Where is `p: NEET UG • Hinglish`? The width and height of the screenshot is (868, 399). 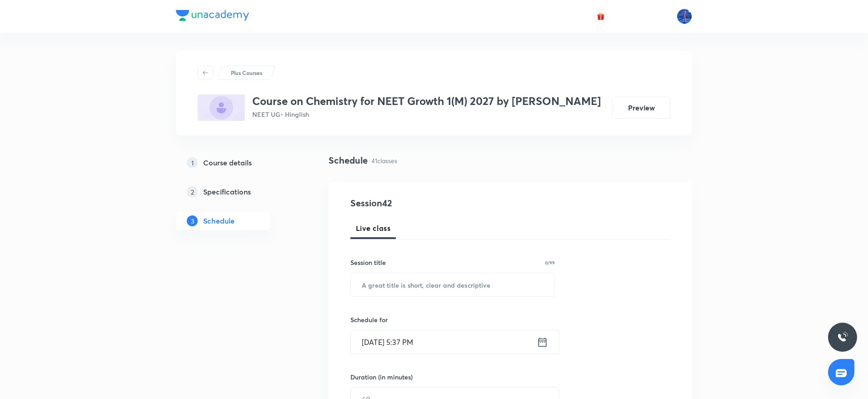
p: NEET UG • Hinglish is located at coordinates (426, 114).